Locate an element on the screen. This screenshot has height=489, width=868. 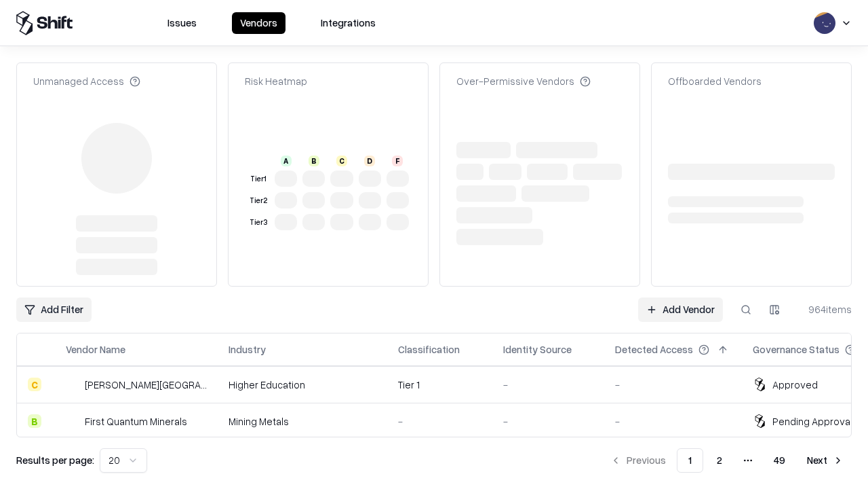
button: Issues is located at coordinates (182, 23).